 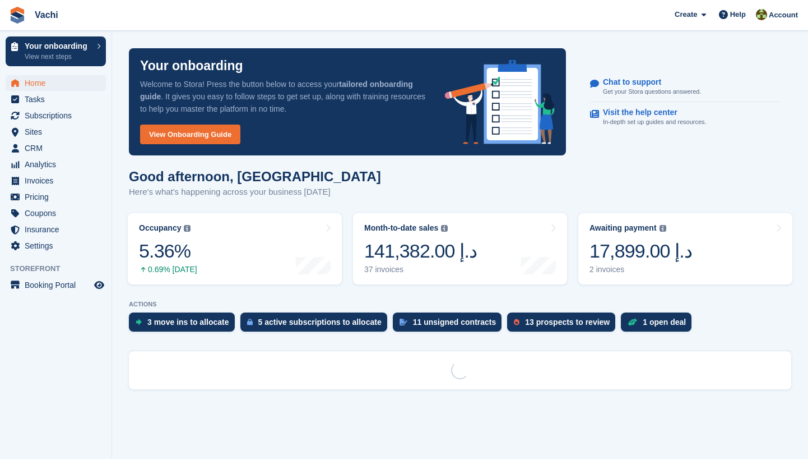 What do you see at coordinates (58, 115) in the screenshot?
I see `span: Subscriptions` at bounding box center [58, 115].